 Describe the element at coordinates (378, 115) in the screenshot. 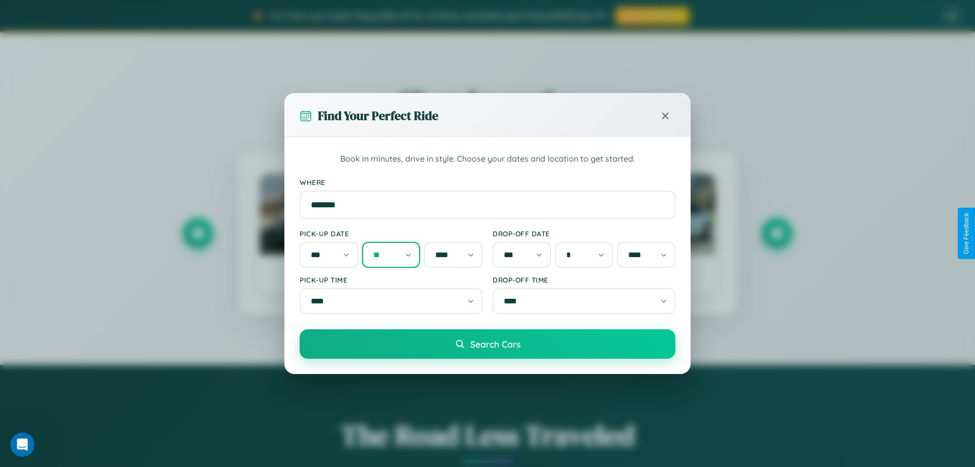

I see `h3: Find Your Perfect Ride` at that location.